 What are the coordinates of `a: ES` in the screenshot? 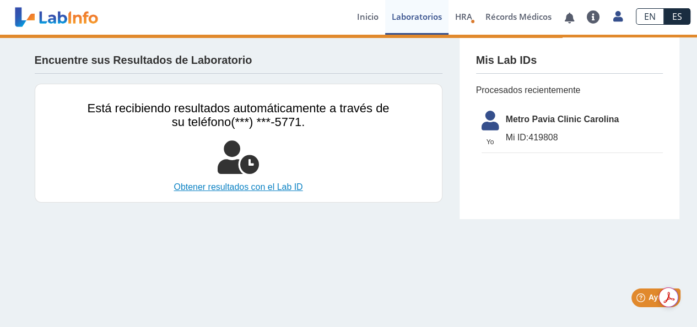 It's located at (677, 17).